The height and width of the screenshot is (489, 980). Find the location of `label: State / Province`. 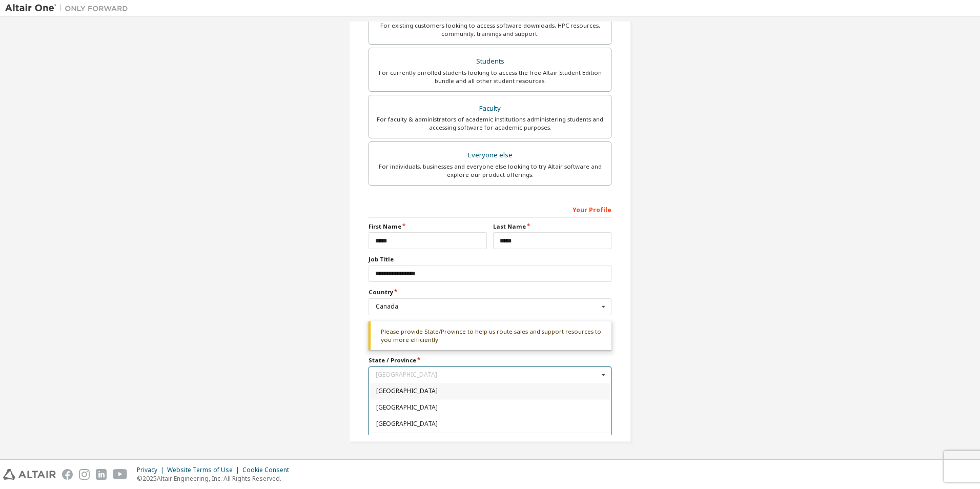

label: State / Province is located at coordinates (490, 360).